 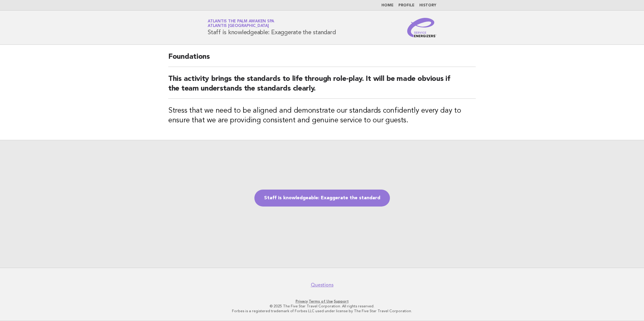 I want to click on a: History, so click(x=428, y=6).